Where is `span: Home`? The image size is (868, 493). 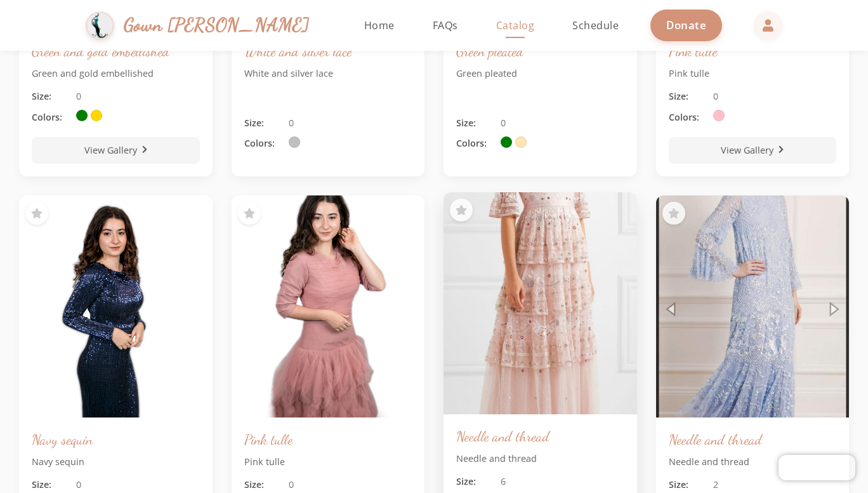 span: Home is located at coordinates (379, 26).